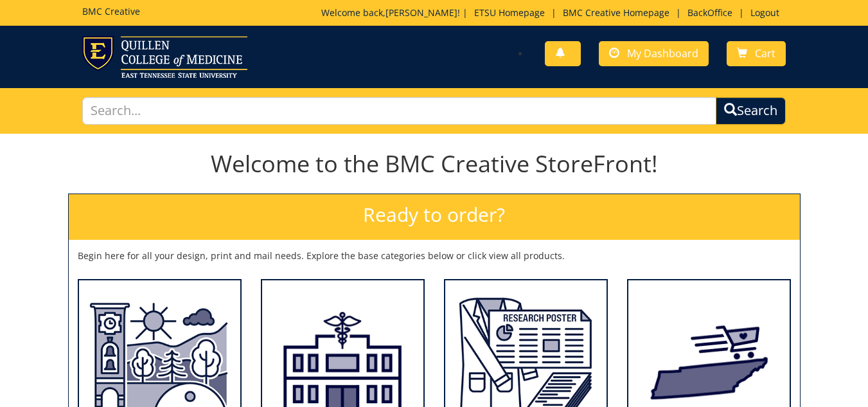  I want to click on button: Search, so click(750, 111).